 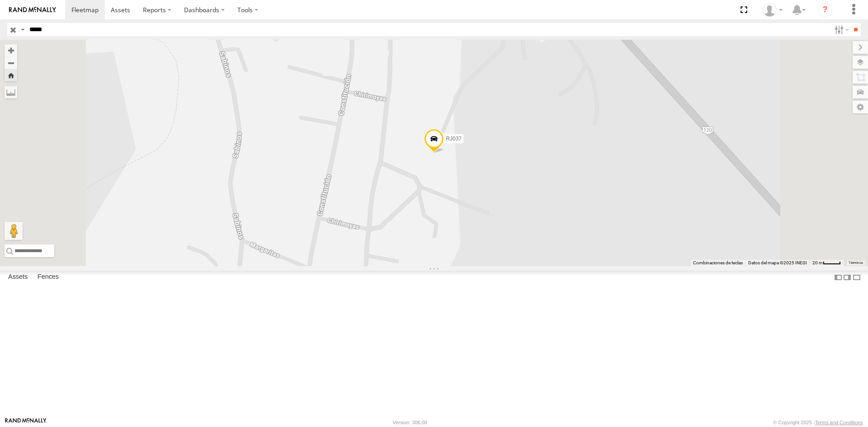 I want to click on div: © Copyright 2025 -, so click(x=818, y=423).